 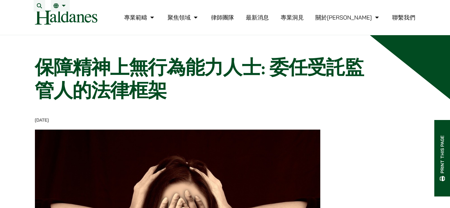 I want to click on a: 律師團隊, so click(x=222, y=17).